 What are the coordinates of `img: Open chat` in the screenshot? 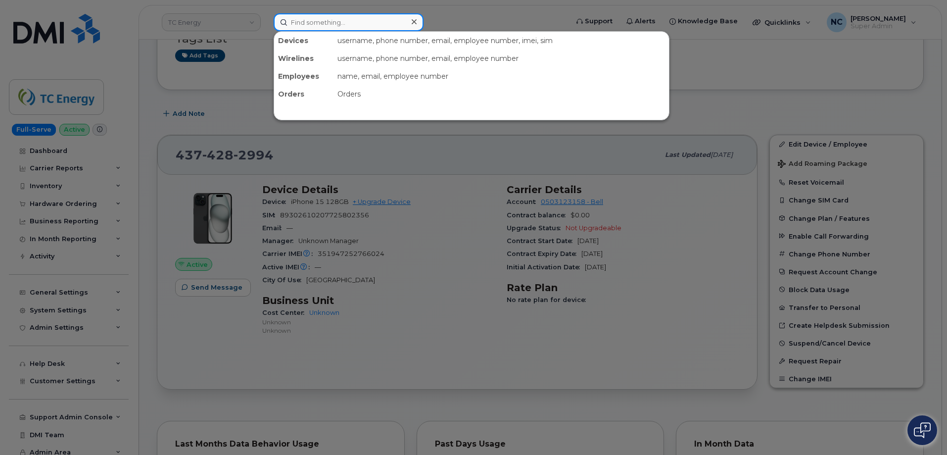 It's located at (922, 430).